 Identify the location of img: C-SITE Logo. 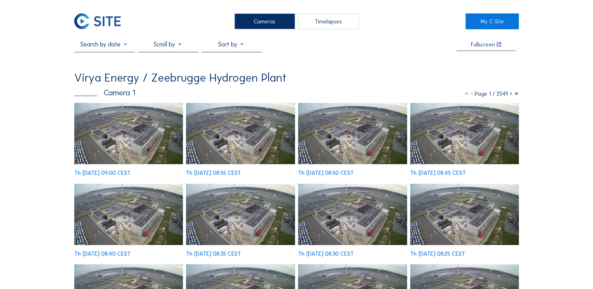
(97, 21).